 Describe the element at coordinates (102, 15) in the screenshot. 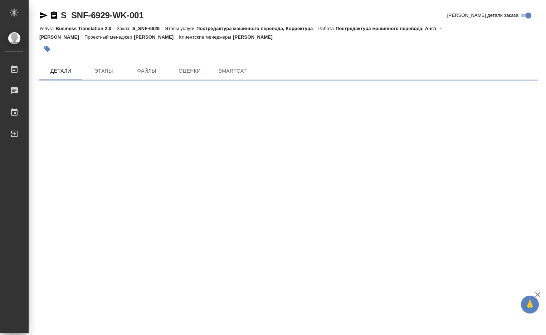

I see `a: S_SNF-6929-WK-001` at that location.